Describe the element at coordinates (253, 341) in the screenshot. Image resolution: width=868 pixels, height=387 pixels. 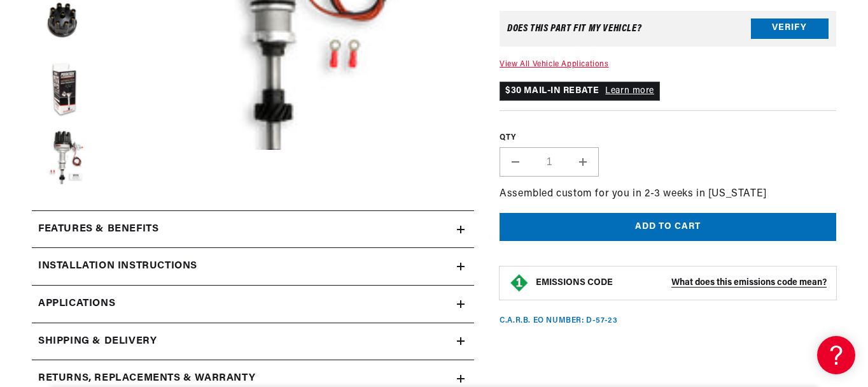
I see `summary: Shipping & Delivery` at that location.